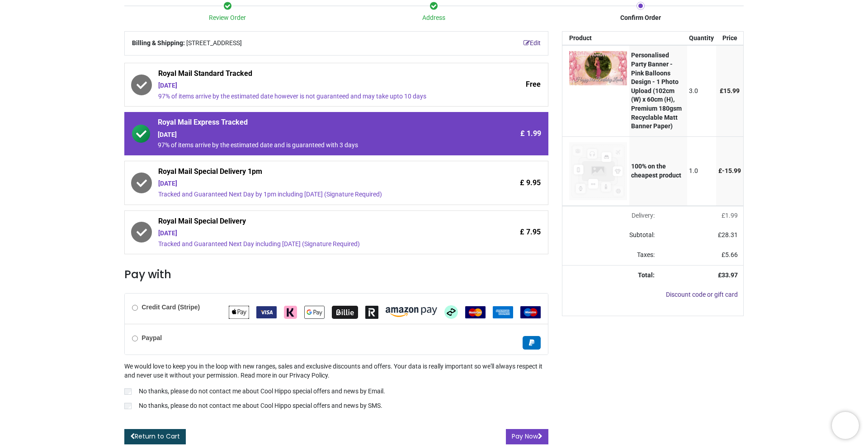  I want to click on img: Revolut Pay, so click(372, 312).